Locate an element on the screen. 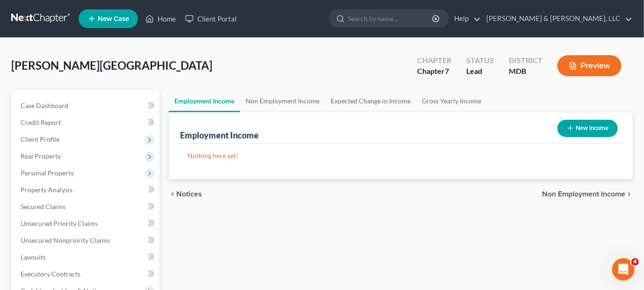 Image resolution: width=644 pixels, height=290 pixels. a: Credit Report is located at coordinates (86, 123).